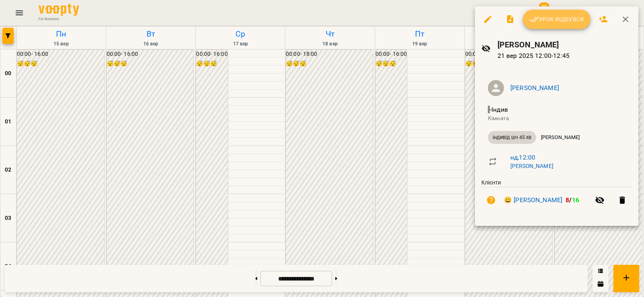 The image size is (644, 297). I want to click on button: Урок відбувся, so click(557, 19).